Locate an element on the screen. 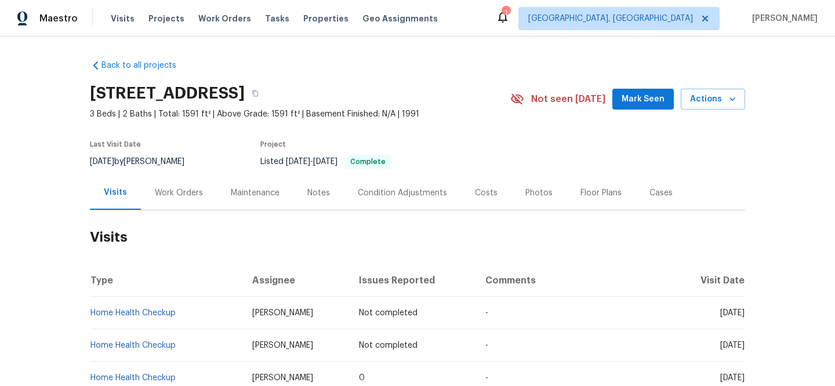 This screenshot has width=835, height=386. button: Actions is located at coordinates (712, 99).